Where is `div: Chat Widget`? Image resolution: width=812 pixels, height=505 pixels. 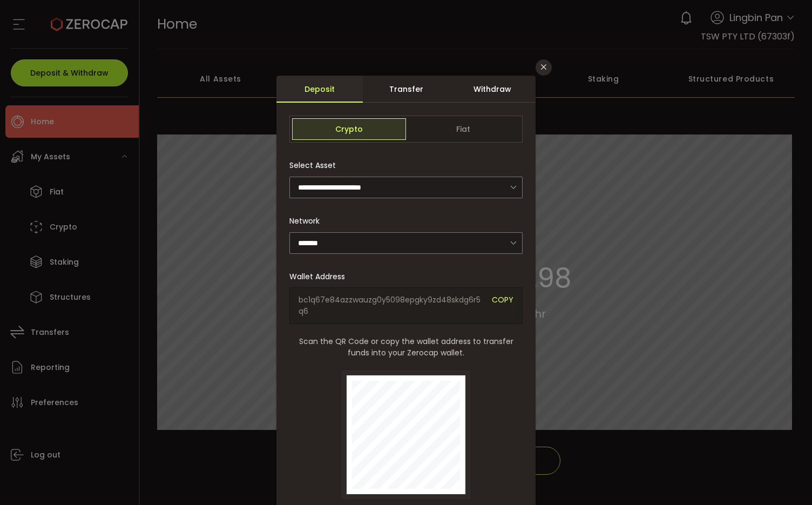
div: Chat Widget is located at coordinates (748, 447).